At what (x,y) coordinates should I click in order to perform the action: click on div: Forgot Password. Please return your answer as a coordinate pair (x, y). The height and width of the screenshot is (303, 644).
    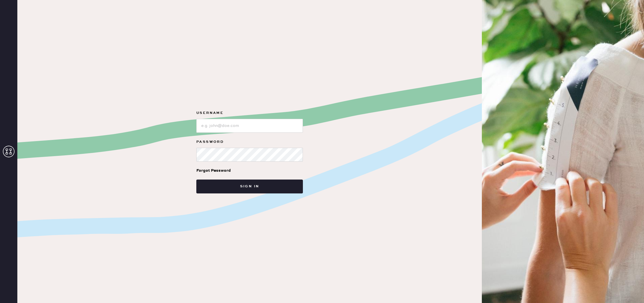
    Looking at the image, I should click on (213, 171).